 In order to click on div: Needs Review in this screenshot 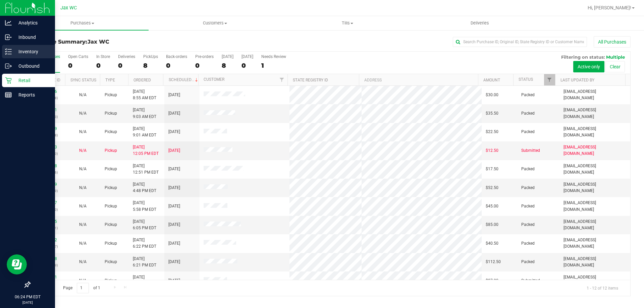, I will do `click(274, 57)`.